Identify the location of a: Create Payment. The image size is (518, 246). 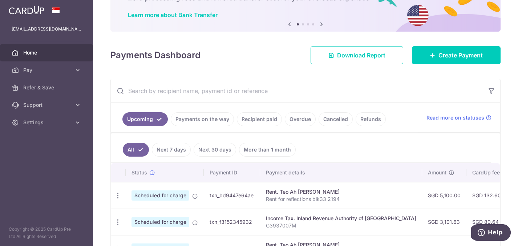
(456, 55).